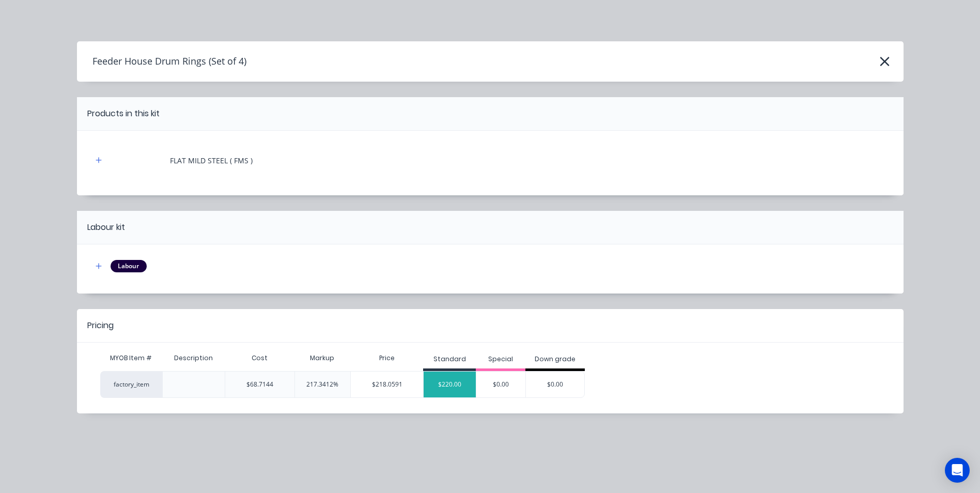 The height and width of the screenshot is (493, 980). I want to click on div: $218.0591, so click(387, 385).